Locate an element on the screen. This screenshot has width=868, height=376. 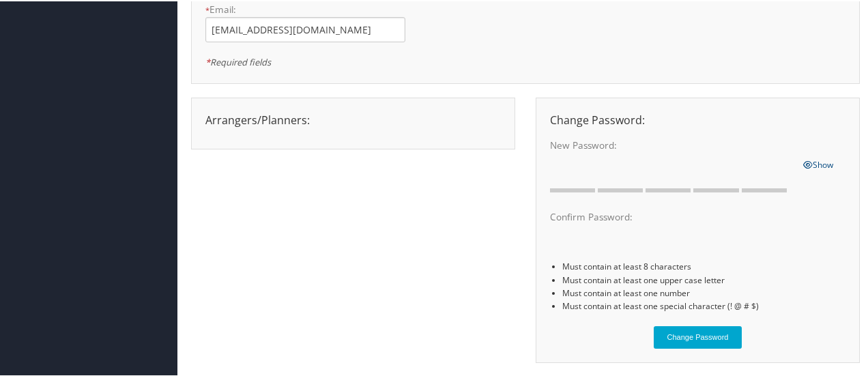
li: Must contain at least one number is located at coordinates (703, 291).